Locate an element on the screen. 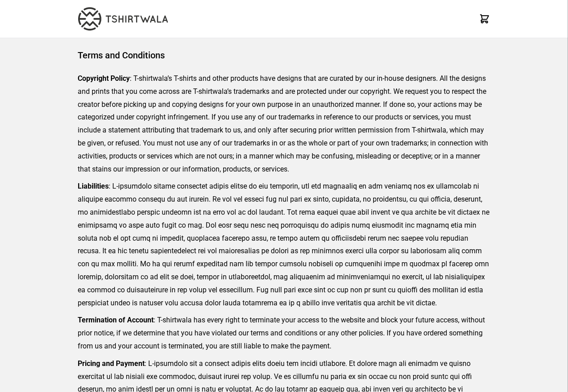 Image resolution: width=568 pixels, height=392 pixels. strong: Termination of Account is located at coordinates (115, 320).